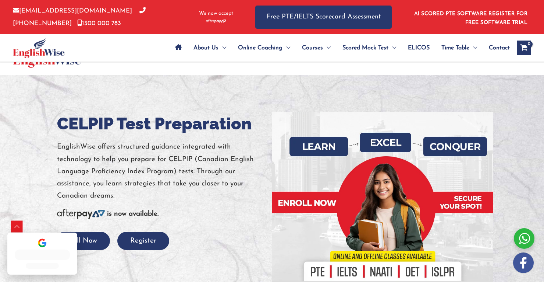  Describe the element at coordinates (471, 17) in the screenshot. I see `aside: Header Widget 1` at that location.